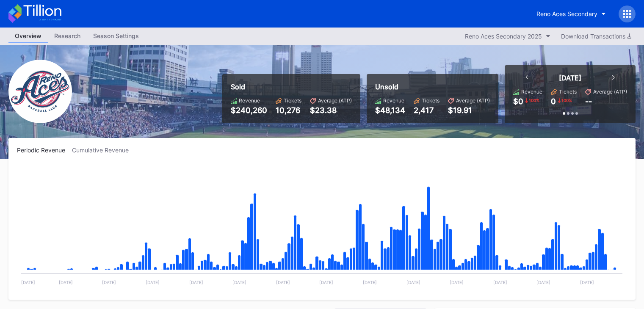 This screenshot has height=309, width=644. Describe the element at coordinates (330, 110) in the screenshot. I see `div: $23.38` at that location.